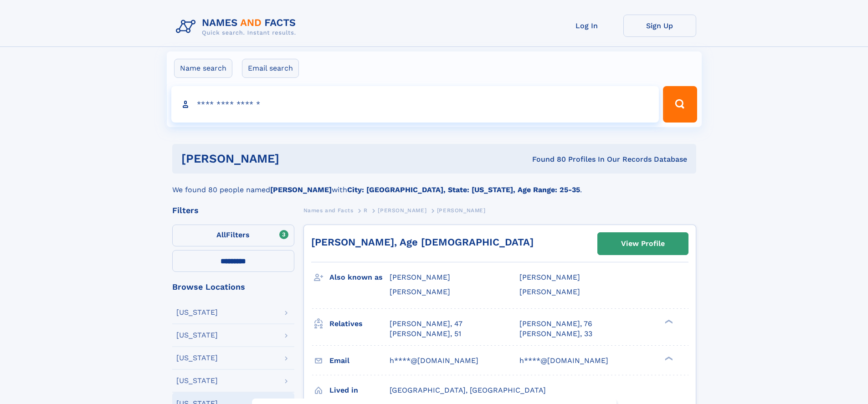  I want to click on div: We found 80 people named with ., so click(434, 185).